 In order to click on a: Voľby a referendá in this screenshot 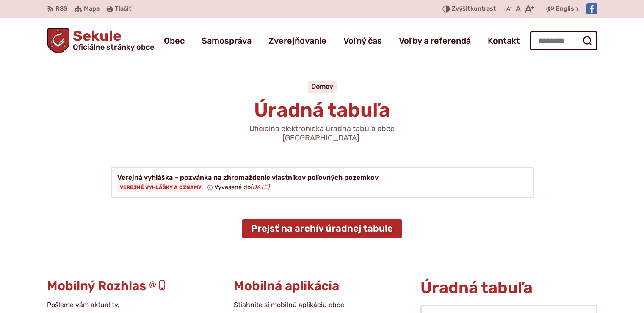, I will do `click(435, 41)`.